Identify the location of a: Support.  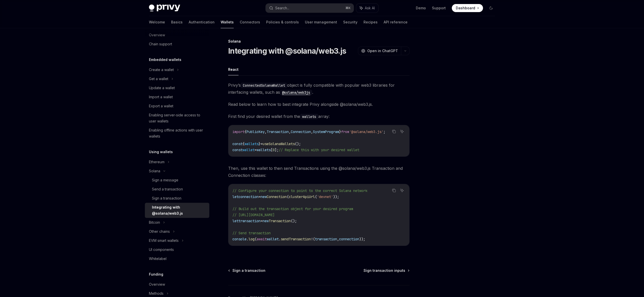
(439, 8).